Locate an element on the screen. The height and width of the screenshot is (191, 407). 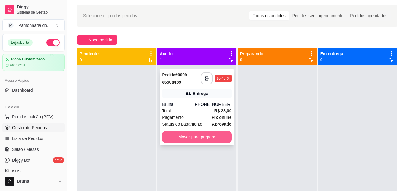
div: 10:46 is located at coordinates (221, 78).